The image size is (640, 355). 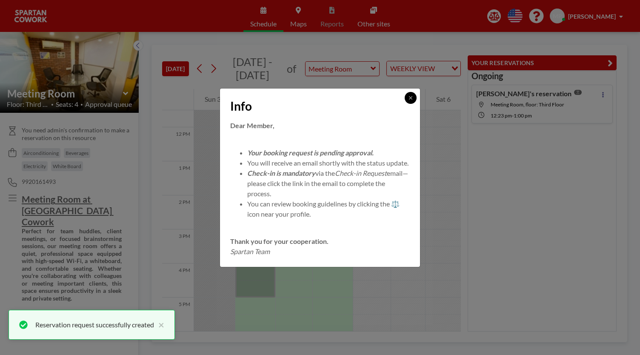 What do you see at coordinates (241, 106) in the screenshot?
I see `span: Info` at bounding box center [241, 106].